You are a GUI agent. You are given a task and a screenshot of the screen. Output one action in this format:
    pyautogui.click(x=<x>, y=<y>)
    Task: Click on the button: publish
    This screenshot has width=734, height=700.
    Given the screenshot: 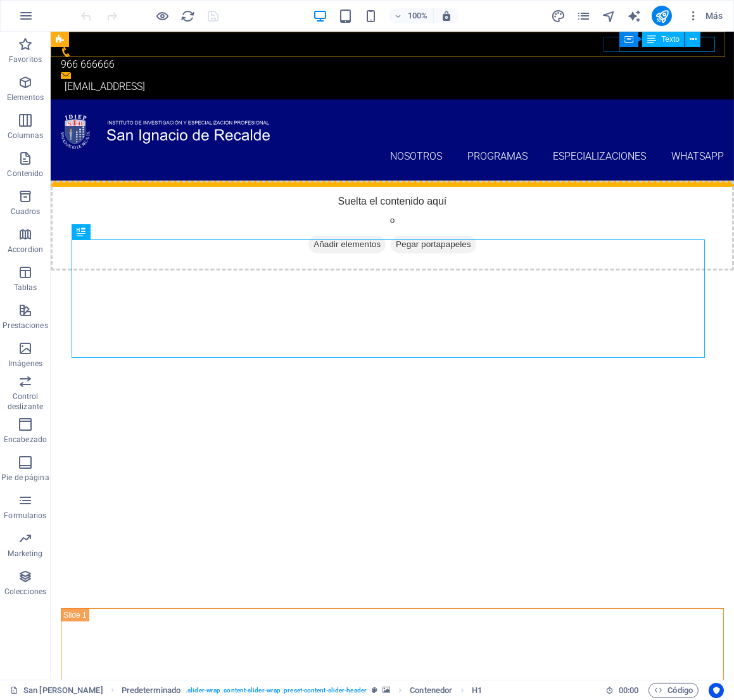 What is the action you would take?
    pyautogui.click(x=663, y=16)
    